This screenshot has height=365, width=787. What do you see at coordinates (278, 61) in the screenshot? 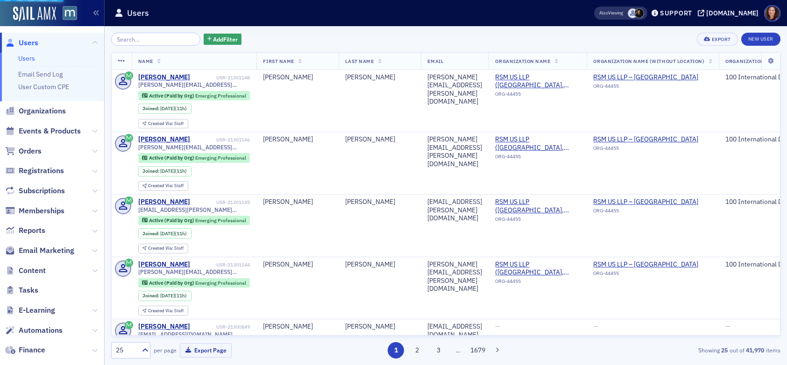
I see `span: First Name` at bounding box center [278, 61].